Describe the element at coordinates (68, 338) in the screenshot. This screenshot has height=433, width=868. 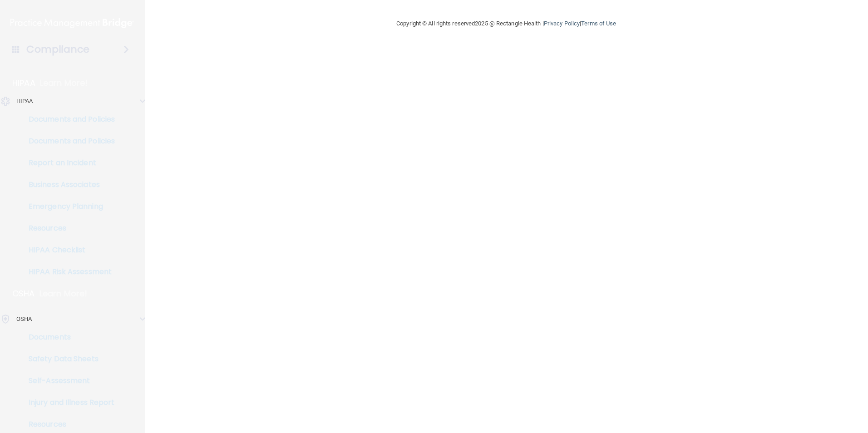
I see `p: Documents` at that location.